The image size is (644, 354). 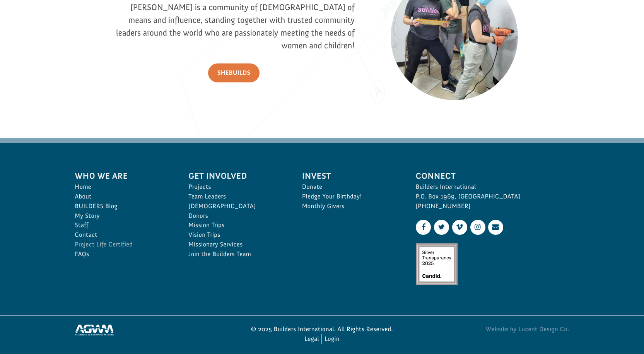 What do you see at coordinates (496, 227) in the screenshot?
I see `a: Contact Us` at bounding box center [496, 227].